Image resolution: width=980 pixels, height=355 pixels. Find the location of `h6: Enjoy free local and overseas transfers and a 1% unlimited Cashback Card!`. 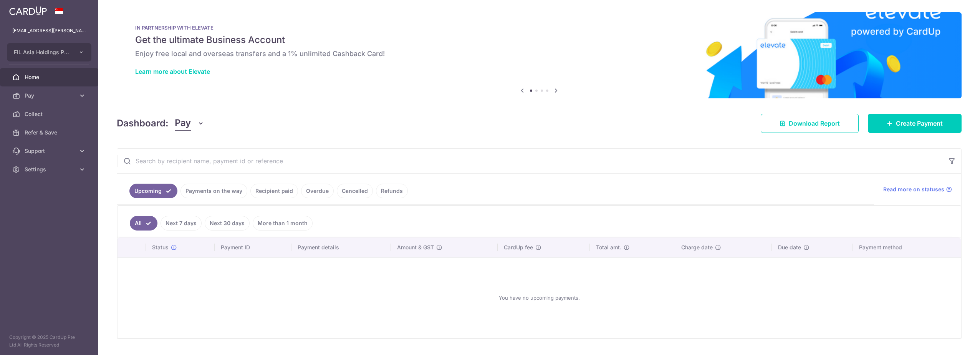

h6: Enjoy free local and overseas transfers and a 1% unlimited Cashback Card! is located at coordinates (539, 54).